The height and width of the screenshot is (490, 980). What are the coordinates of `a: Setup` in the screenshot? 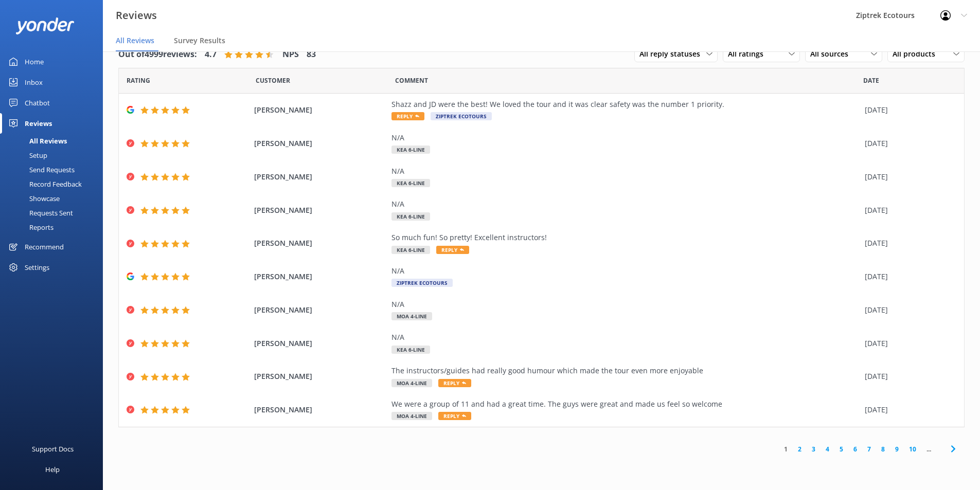 It's located at (54, 155).